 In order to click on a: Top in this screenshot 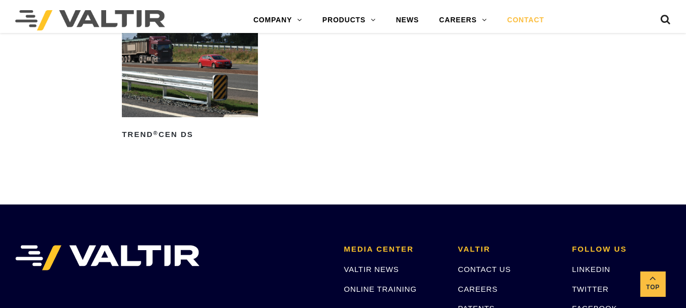, I will do `click(653, 284)`.